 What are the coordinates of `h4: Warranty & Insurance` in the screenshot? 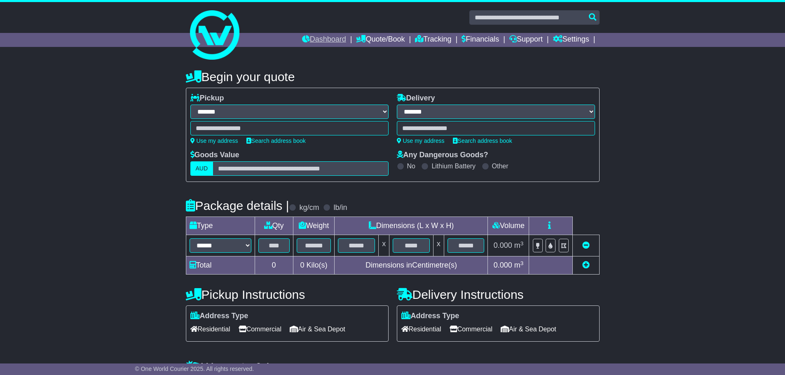 It's located at (393, 367).